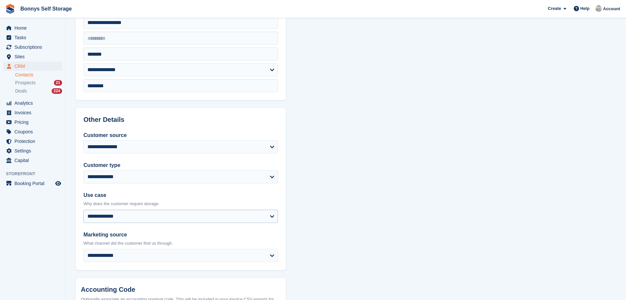 The image size is (626, 300). Describe the element at coordinates (181, 234) in the screenshot. I see `label: Marketing source` at that location.